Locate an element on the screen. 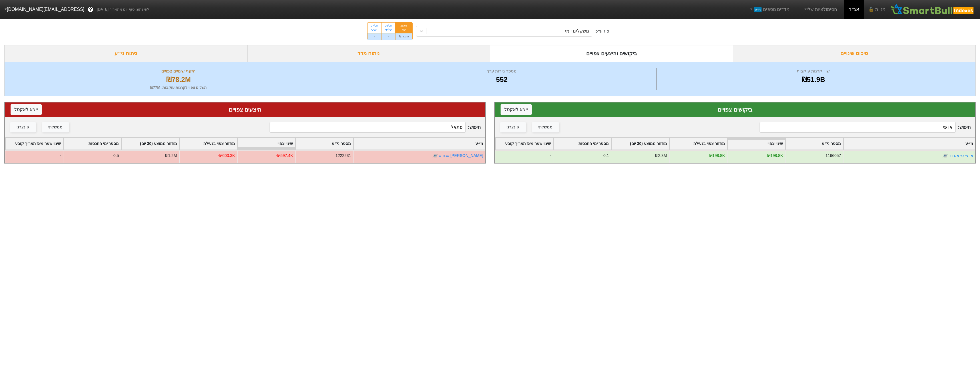 Image resolution: width=980 pixels, height=375 pixels. div: שלישי is located at coordinates (388, 29).